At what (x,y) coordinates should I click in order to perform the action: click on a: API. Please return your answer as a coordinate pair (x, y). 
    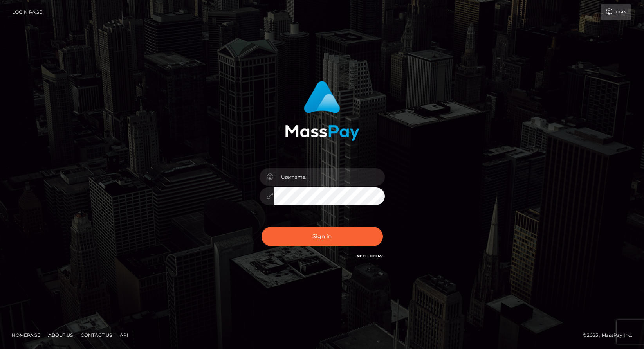
    Looking at the image, I should click on (124, 335).